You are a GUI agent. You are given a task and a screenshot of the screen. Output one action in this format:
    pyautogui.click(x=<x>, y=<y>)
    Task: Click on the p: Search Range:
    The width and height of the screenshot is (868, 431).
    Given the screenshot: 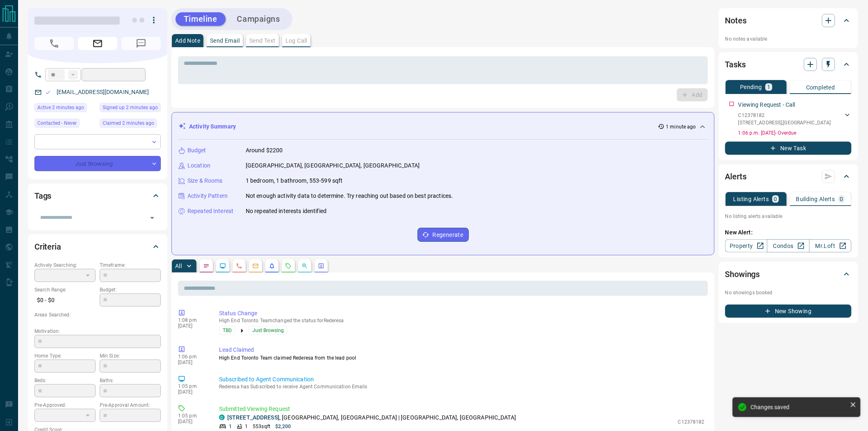 What is the action you would take?
    pyautogui.click(x=65, y=290)
    